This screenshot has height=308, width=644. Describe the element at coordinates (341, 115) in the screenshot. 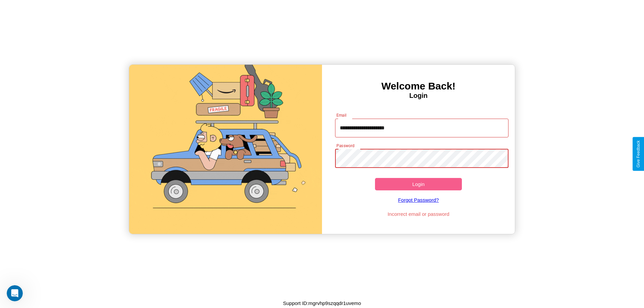

I see `label: Email` at that location.